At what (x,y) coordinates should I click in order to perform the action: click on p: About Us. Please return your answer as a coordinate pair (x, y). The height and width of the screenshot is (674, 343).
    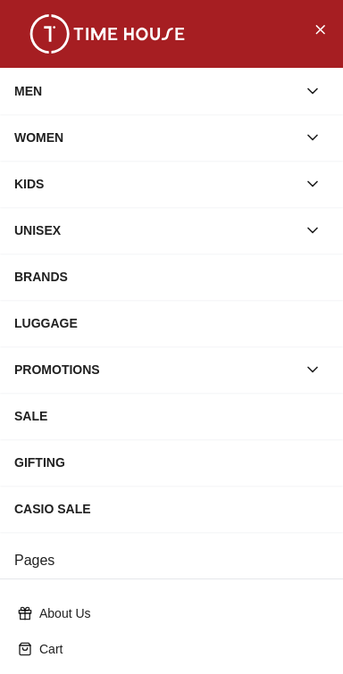
    Looking at the image, I should click on (179, 614).